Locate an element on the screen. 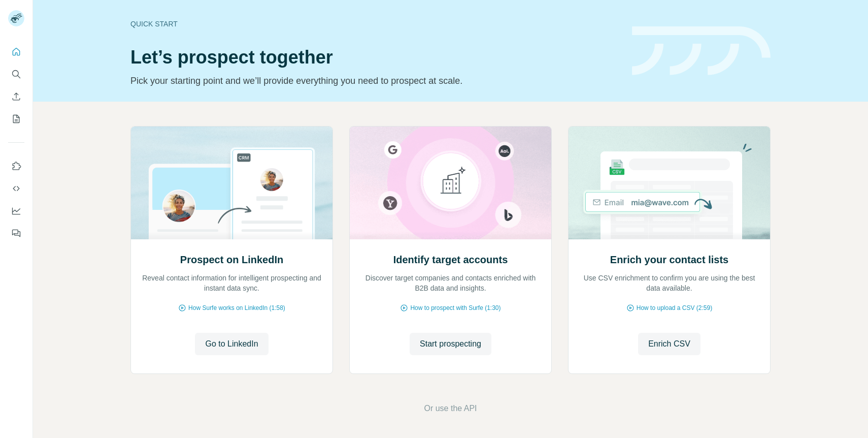 This screenshot has width=868, height=438. button: Feedback is located at coordinates (16, 233).